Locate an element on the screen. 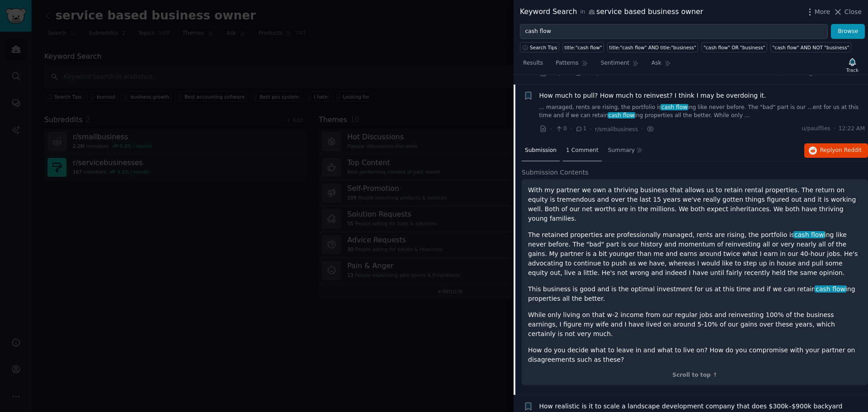 The width and height of the screenshot is (868, 412). span: in is located at coordinates (583, 13).